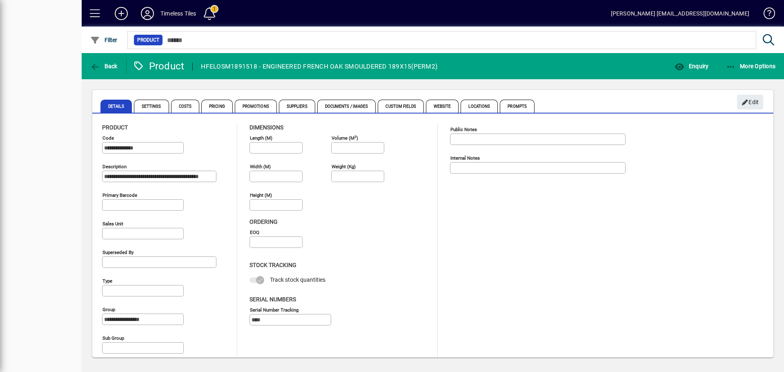 The image size is (784, 372). Describe the element at coordinates (765, 15) in the screenshot. I see `a: Knowledge Base` at that location.